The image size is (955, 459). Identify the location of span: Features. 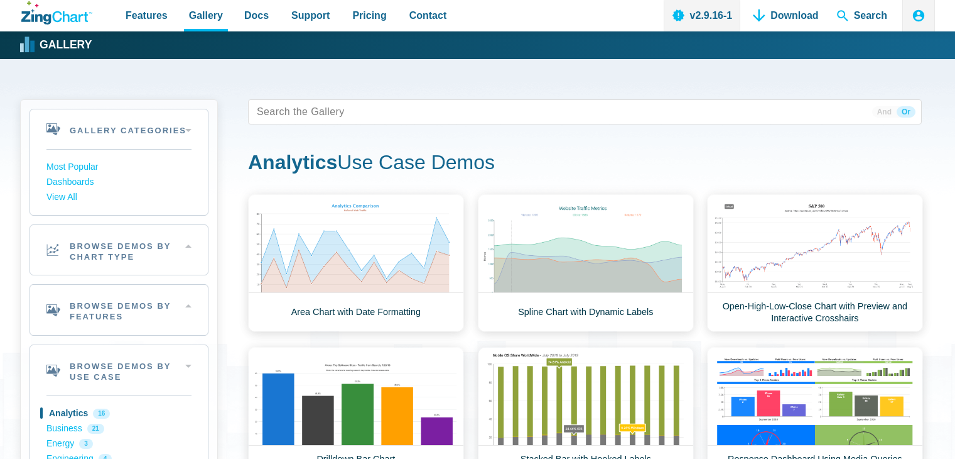
(146, 15).